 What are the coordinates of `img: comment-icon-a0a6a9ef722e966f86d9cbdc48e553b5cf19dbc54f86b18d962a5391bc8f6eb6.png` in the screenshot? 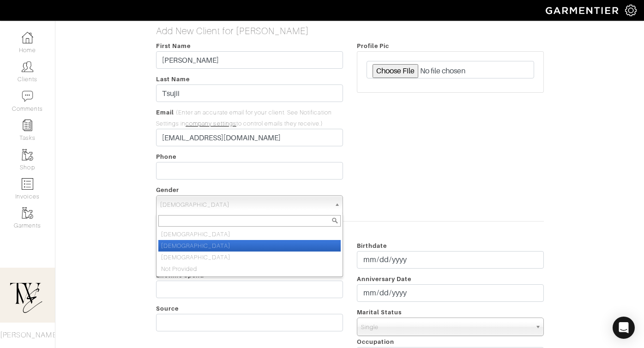 It's located at (27, 96).